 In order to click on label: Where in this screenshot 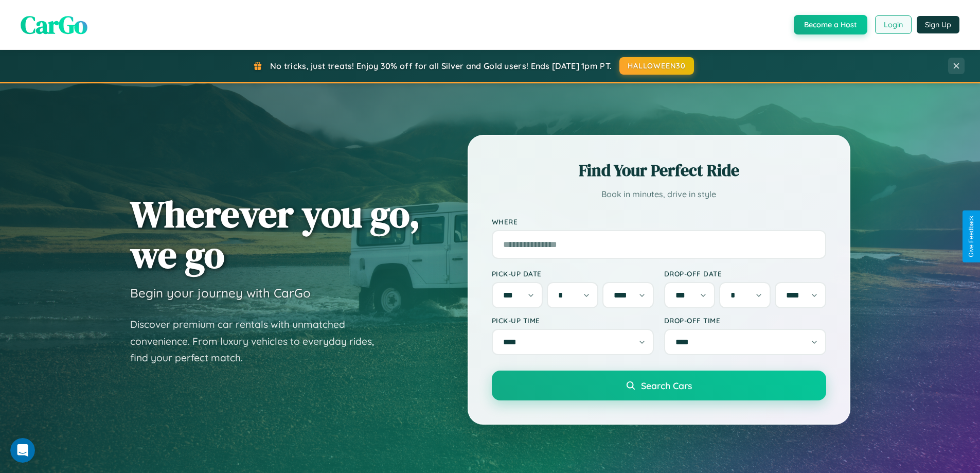, I will do `click(659, 221)`.